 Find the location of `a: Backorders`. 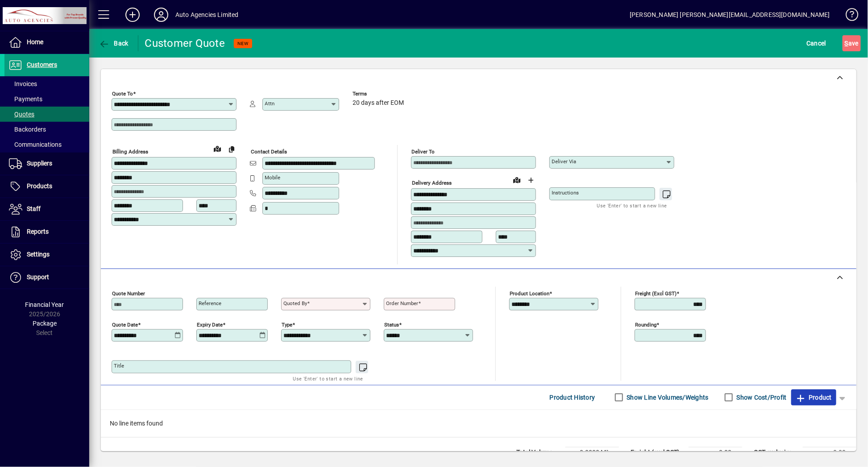

a: Backorders is located at coordinates (47, 129).